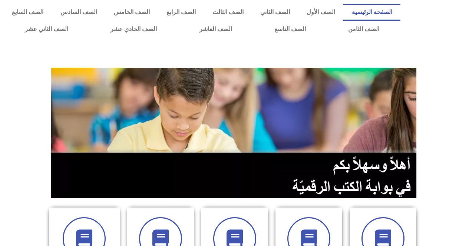 This screenshot has width=469, height=246. I want to click on a: الصف الرابع, so click(181, 12).